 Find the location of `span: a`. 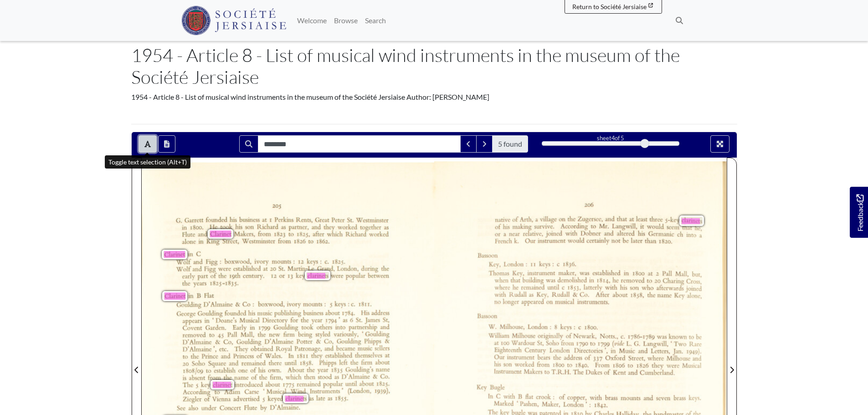

span: a is located at coordinates (536, 220).